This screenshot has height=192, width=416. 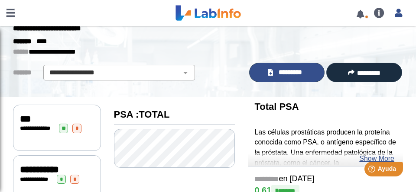 What do you see at coordinates (142, 114) in the screenshot?
I see `b: PSA :TOTAL` at bounding box center [142, 114].